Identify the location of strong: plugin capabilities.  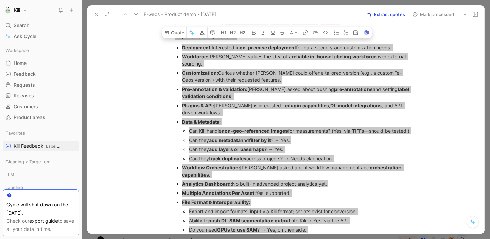
(307, 105).